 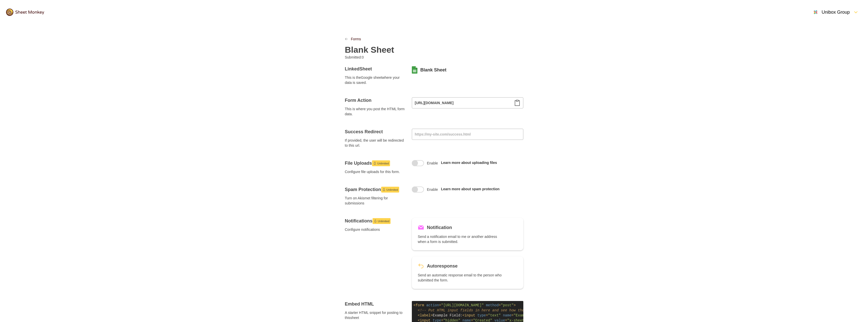 I want to click on a: Forms, so click(x=356, y=39).